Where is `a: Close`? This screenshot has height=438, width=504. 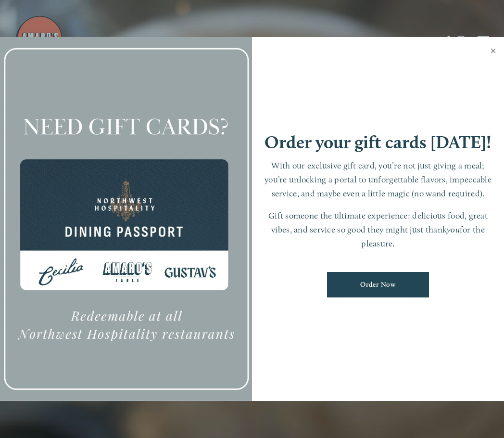 a: Close is located at coordinates (493, 52).